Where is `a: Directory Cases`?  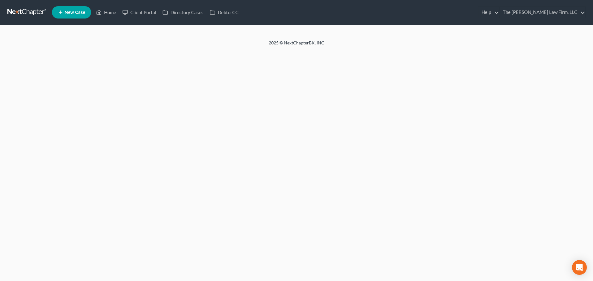
a: Directory Cases is located at coordinates (183, 12).